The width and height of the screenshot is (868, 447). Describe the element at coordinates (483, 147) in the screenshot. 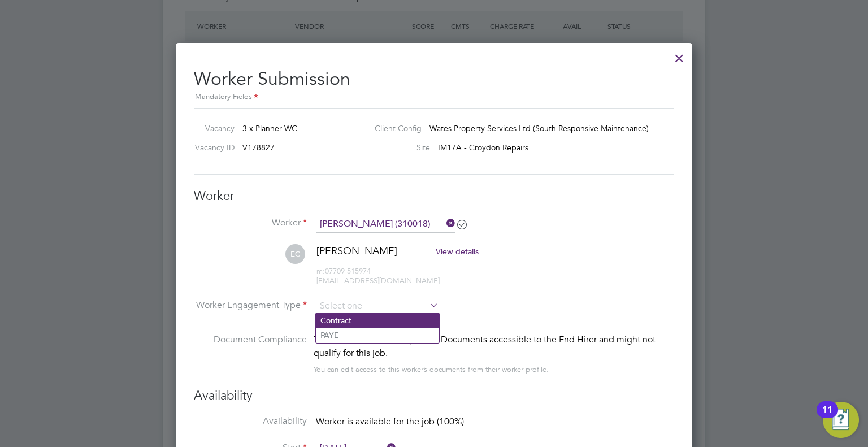

I see `span: IM17A - Croydon Repairs` at that location.